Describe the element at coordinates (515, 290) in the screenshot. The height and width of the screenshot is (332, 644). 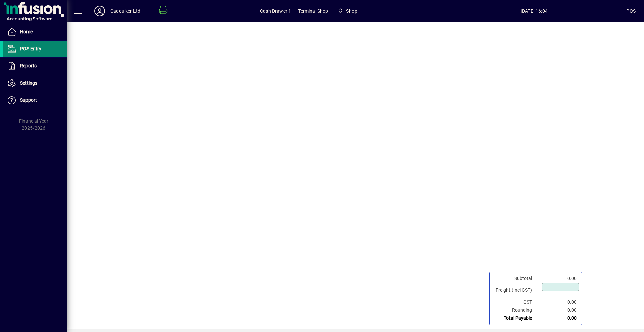
I see `td: Freight (Incl GST)` at that location.